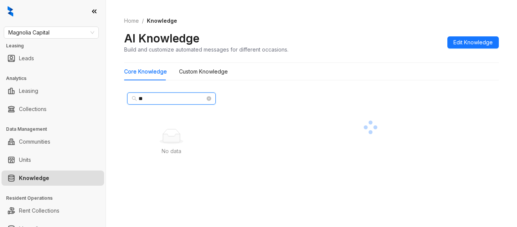  I want to click on h3: Resident Operations, so click(56, 198).